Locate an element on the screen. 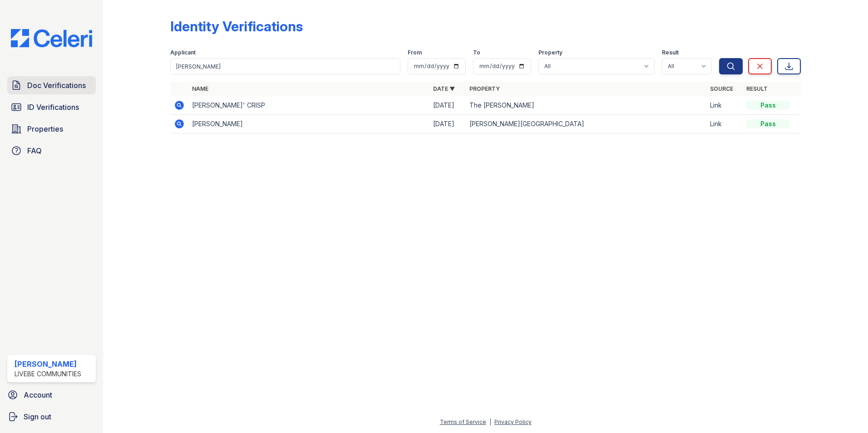  span: Sign out is located at coordinates (37, 417).